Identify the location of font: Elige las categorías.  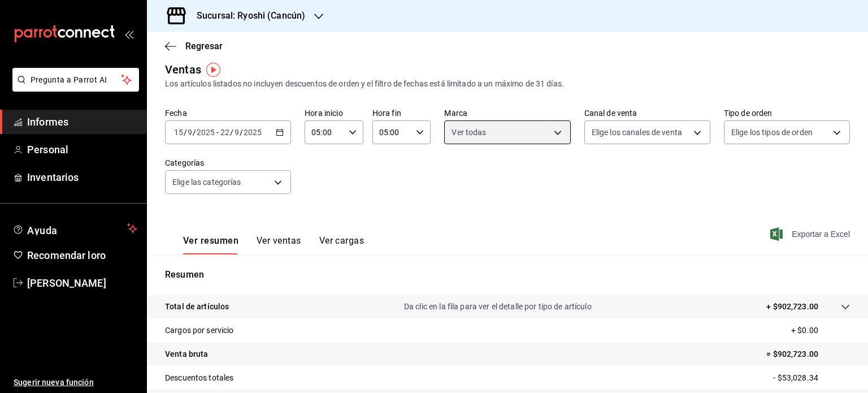
(207, 182).